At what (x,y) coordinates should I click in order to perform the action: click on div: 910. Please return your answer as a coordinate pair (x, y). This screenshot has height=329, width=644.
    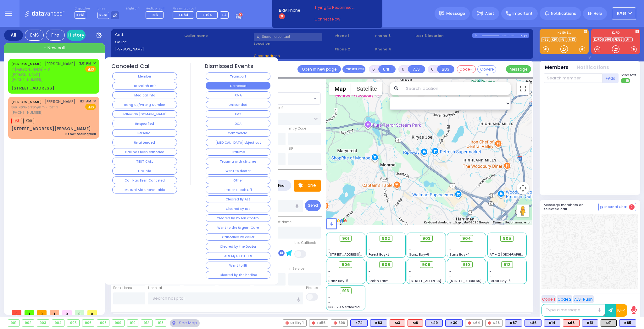
    Looking at the image, I should click on (132, 323).